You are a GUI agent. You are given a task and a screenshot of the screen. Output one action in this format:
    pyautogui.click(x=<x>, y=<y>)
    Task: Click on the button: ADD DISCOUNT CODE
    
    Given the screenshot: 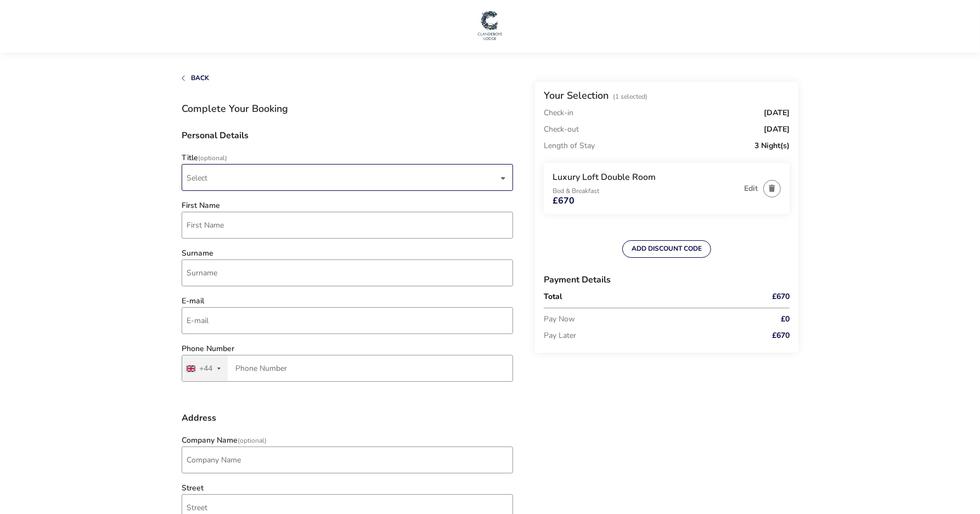 What is the action you would take?
    pyautogui.click(x=667, y=250)
    